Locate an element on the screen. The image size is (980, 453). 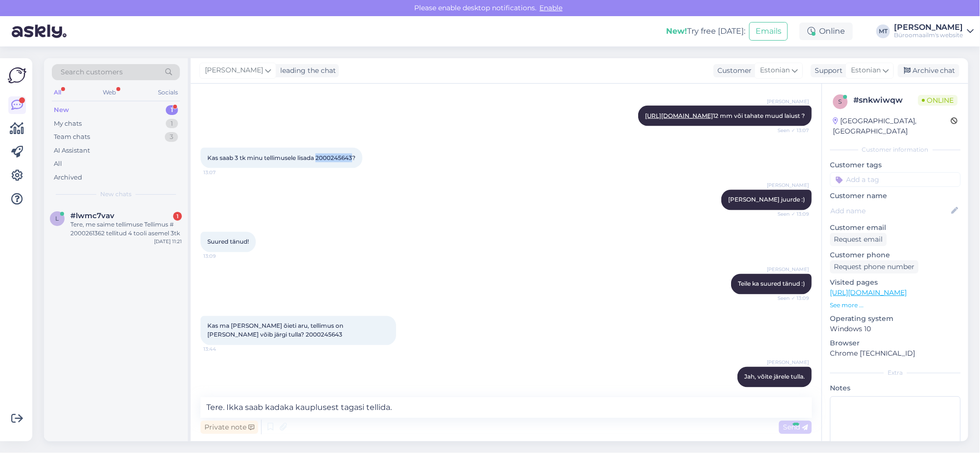
span: 13:44 is located at coordinates (222, 350).